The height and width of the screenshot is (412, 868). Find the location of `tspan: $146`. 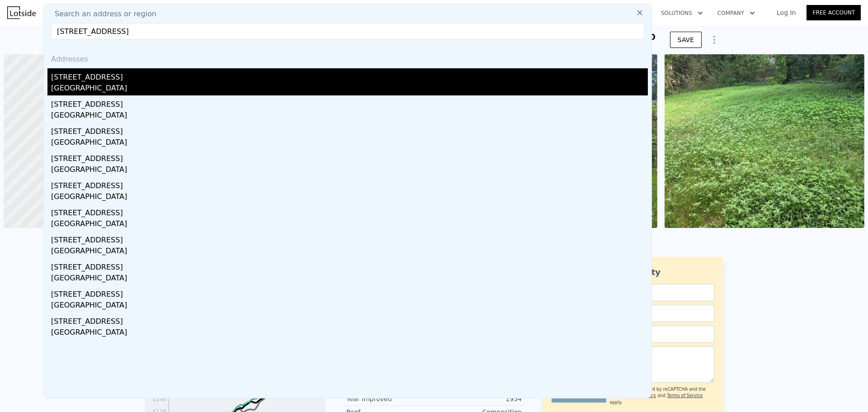

tspan: $146 is located at coordinates (159, 399).